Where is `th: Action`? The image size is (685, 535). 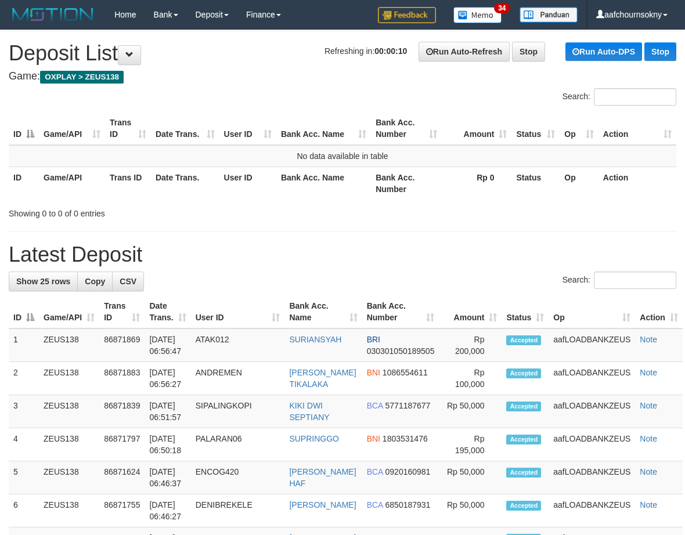 th: Action is located at coordinates (637, 183).